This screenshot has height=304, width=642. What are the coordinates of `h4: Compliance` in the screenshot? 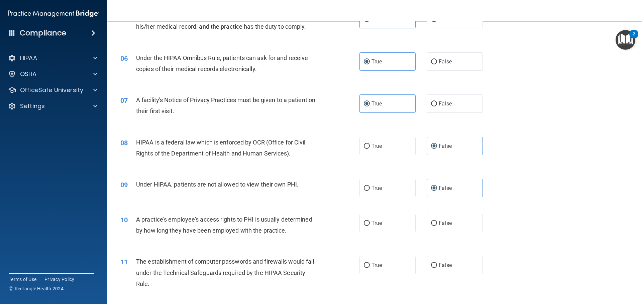 It's located at (43, 33).